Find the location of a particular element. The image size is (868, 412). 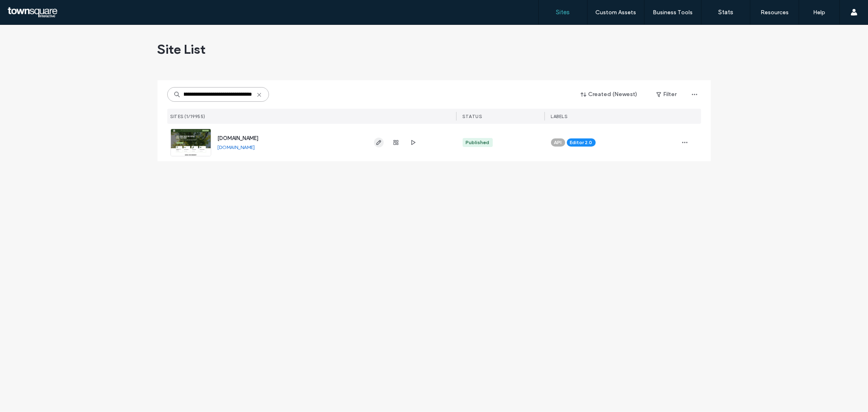

span: Help is located at coordinates (27, 9).